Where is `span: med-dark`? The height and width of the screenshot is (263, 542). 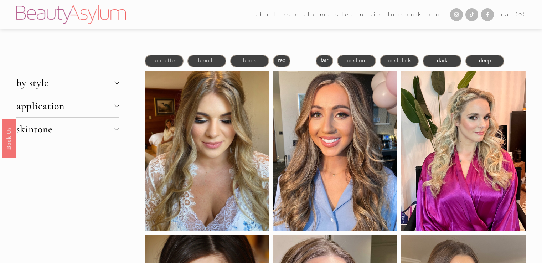
span: med-dark is located at coordinates (399, 61).